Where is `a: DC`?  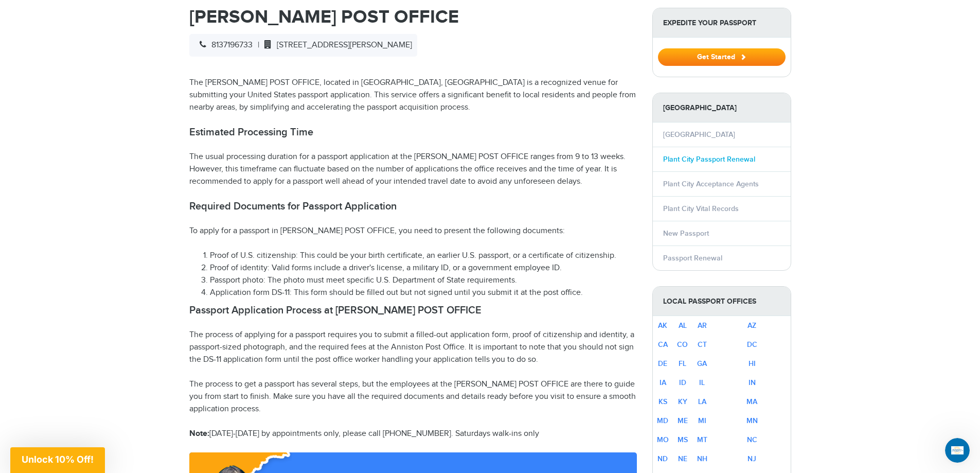
a: DC is located at coordinates (752, 344).